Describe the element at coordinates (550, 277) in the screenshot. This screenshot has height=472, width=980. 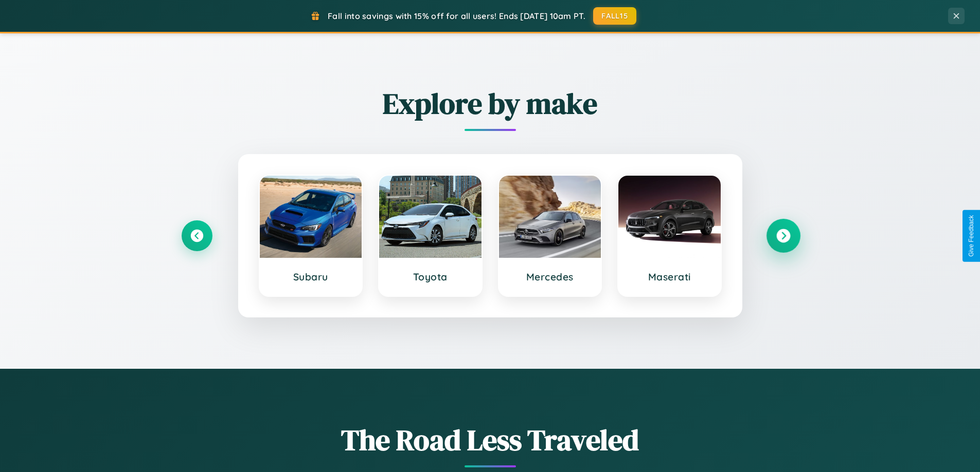
I see `h3: Mercedes` at that location.